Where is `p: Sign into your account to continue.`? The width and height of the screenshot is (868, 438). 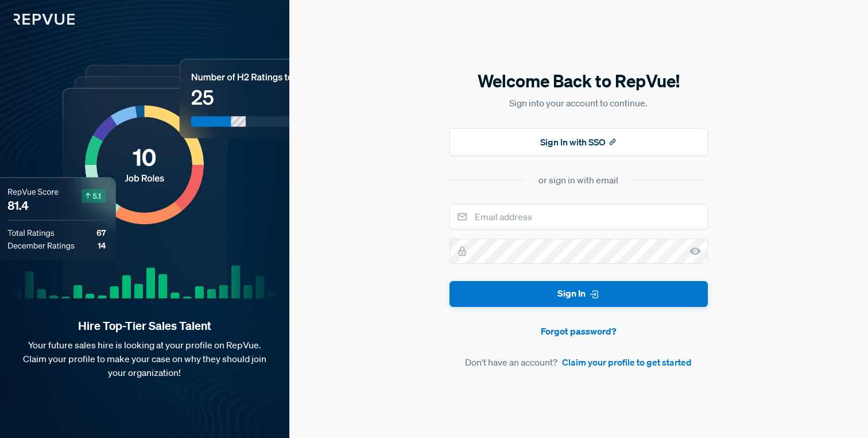 p: Sign into your account to continue. is located at coordinates (579, 102).